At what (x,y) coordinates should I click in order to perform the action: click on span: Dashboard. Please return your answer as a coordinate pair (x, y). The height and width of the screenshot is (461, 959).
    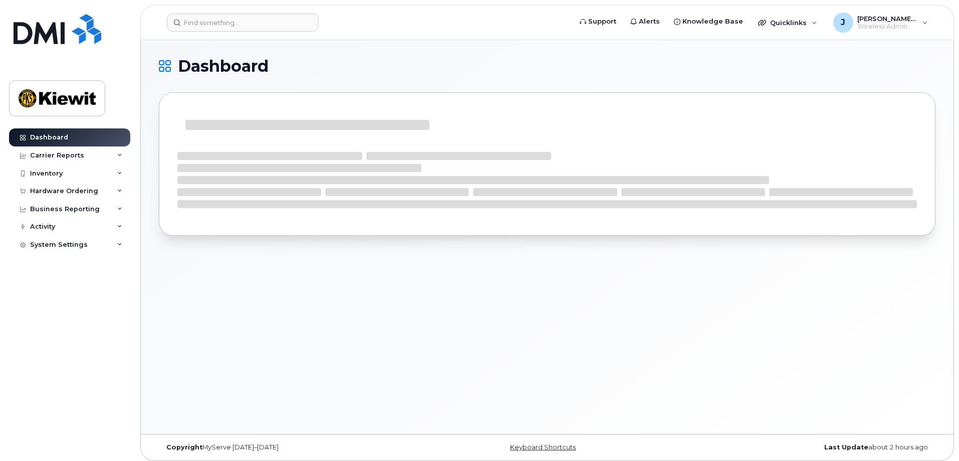
    Looking at the image, I should click on (223, 66).